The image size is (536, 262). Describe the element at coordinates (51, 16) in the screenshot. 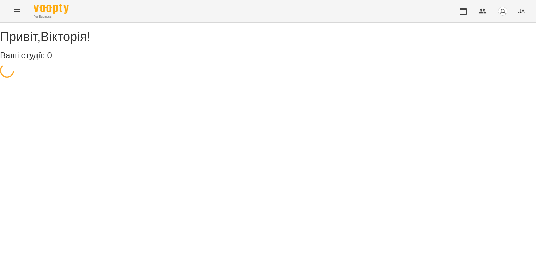

I see `span: For Business` at that location.